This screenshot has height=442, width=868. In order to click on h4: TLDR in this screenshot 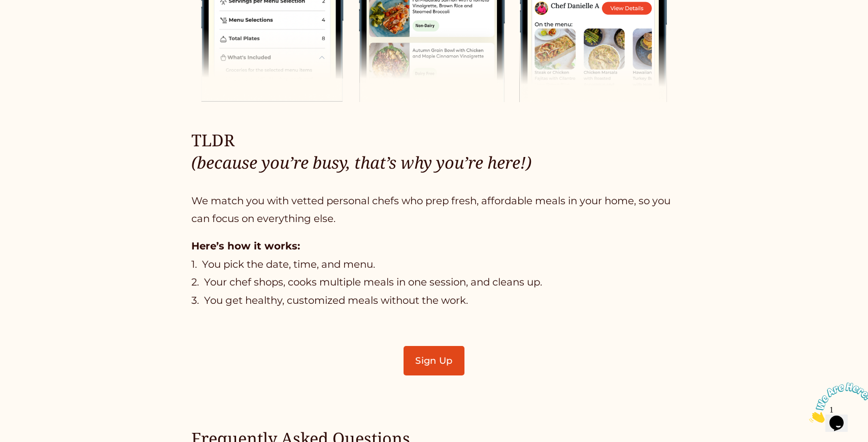, I will do `click(434, 151)`.